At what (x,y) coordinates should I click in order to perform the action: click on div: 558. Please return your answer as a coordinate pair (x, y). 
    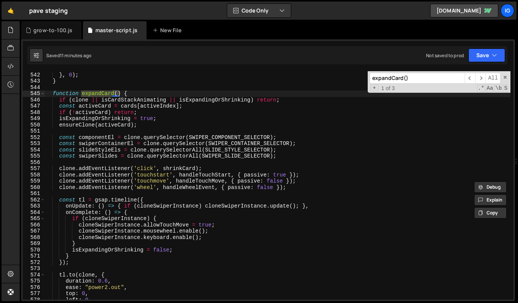
    Looking at the image, I should click on (34, 175).